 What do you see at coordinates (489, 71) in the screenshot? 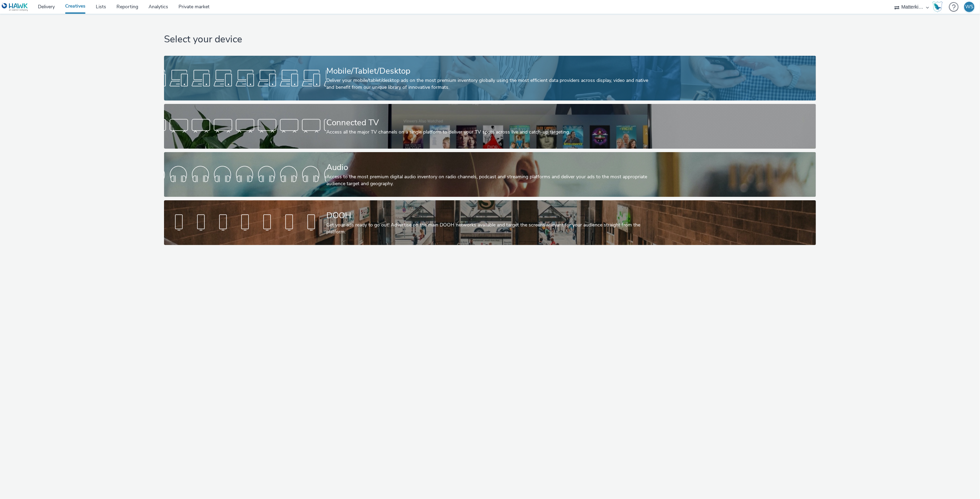
I see `div: Mobile/Tablet/Desktop` at bounding box center [489, 71].